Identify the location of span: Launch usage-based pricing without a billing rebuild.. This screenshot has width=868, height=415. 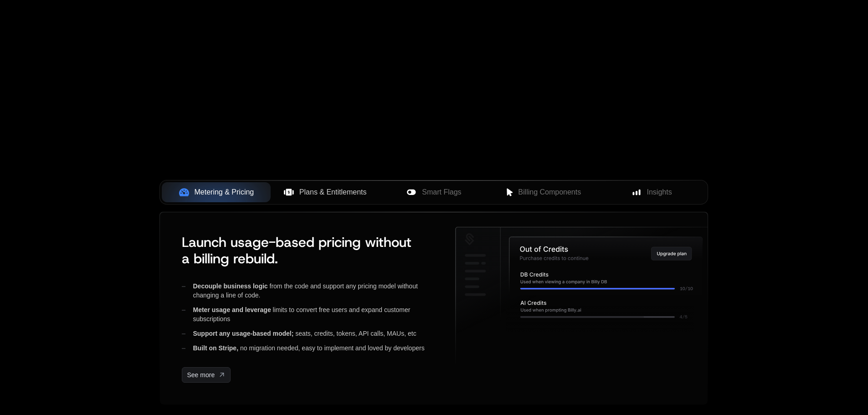
(297, 250).